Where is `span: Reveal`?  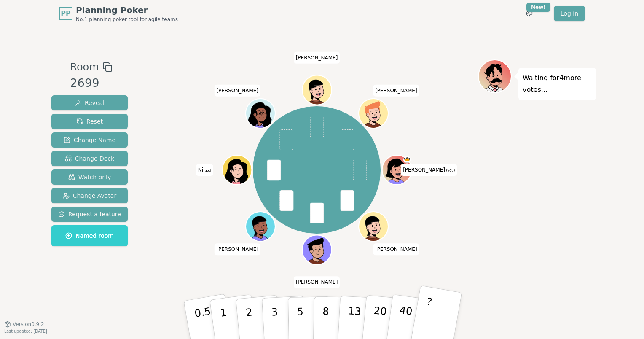 span: Reveal is located at coordinates (90, 103).